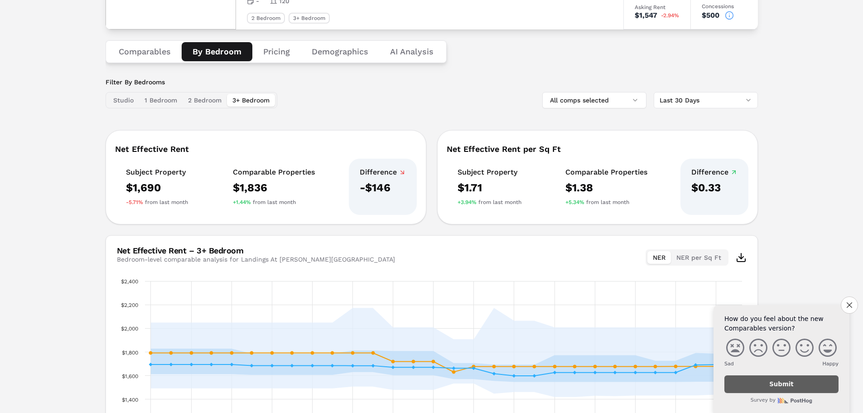 This screenshot has height=413, width=863. Describe the element at coordinates (615, 372) in the screenshot. I see `path: Monday, 18 Aug 2025, 1,626.5. Comps Set 3+ Bedroom Average.` at that location.